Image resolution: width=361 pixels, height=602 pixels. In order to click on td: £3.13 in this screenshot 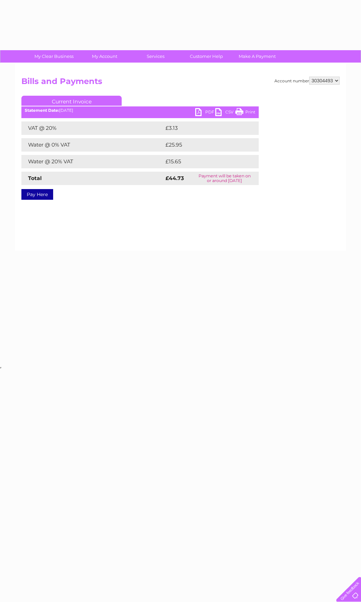, I will do `click(203, 128)`.